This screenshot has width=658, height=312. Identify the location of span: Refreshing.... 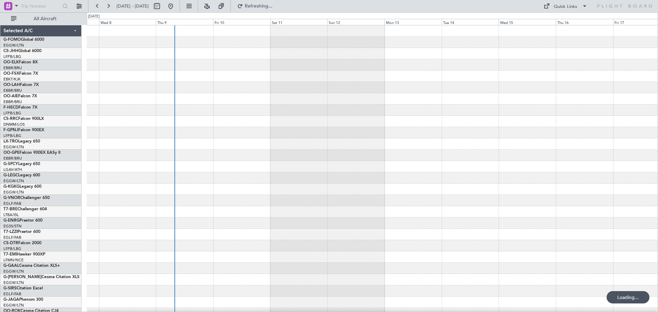
(259, 6).